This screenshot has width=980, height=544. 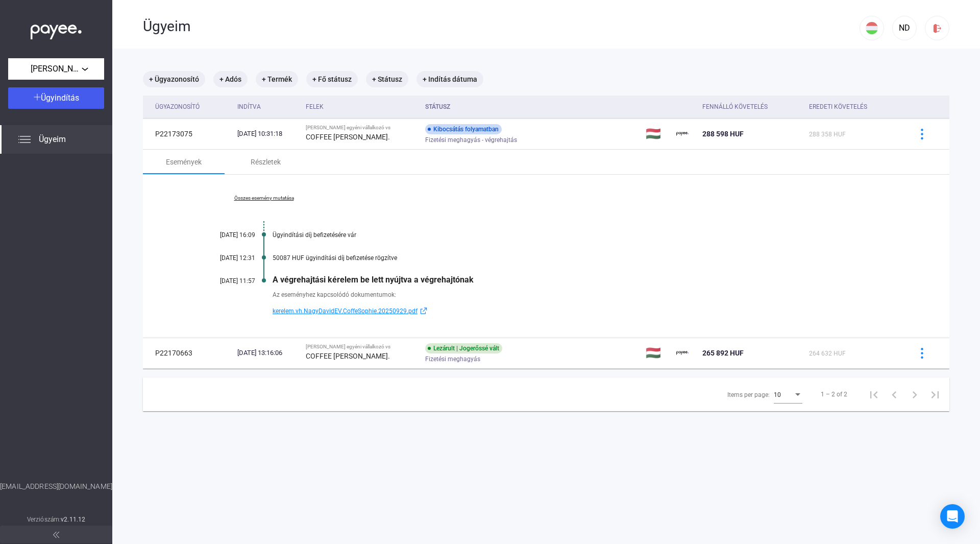 I want to click on img: external-link-blue, so click(x=424, y=310).